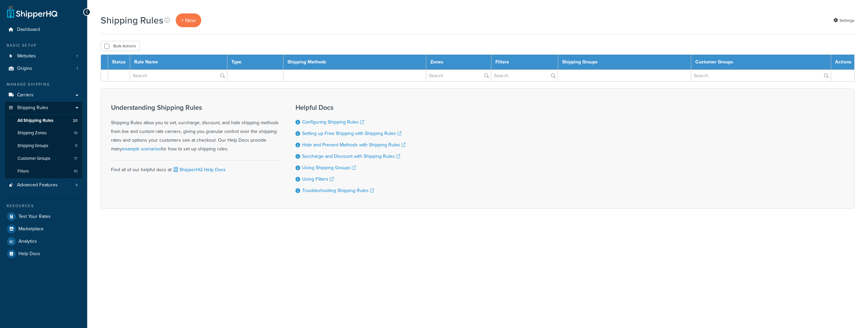  Describe the element at coordinates (44, 171) in the screenshot. I see `li: Filters` at that location.